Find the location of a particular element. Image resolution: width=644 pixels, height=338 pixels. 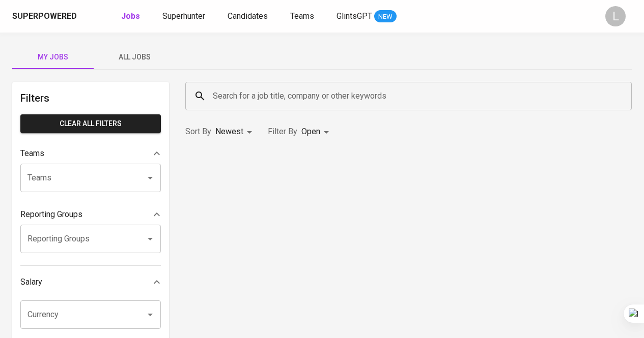

div: L is located at coordinates (615, 16).